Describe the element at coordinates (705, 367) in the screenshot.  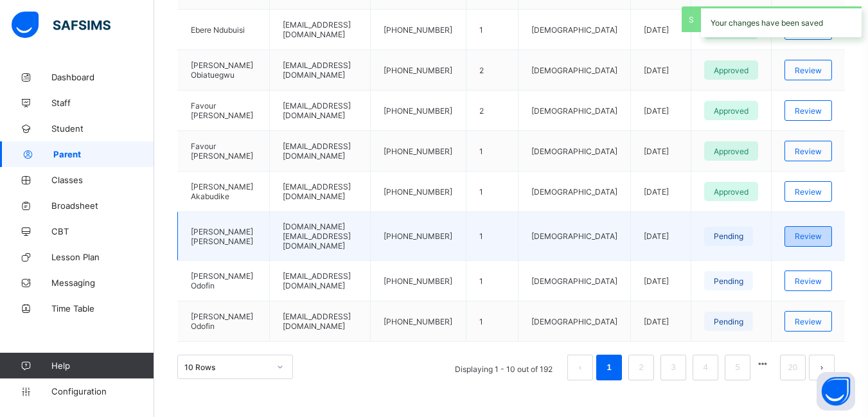
I see `a: 4` at that location.